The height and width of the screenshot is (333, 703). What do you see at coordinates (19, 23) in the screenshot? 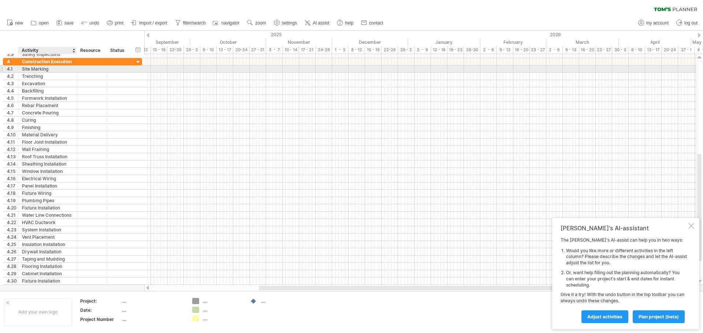
I see `span: new` at bounding box center [19, 23].